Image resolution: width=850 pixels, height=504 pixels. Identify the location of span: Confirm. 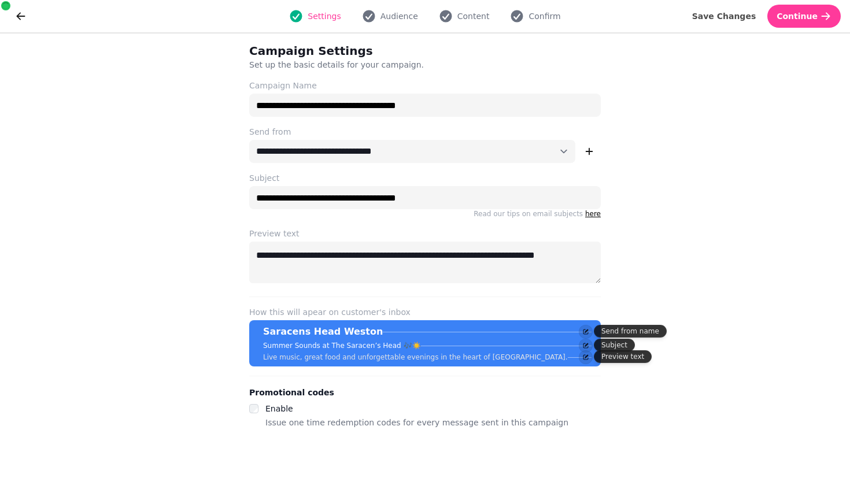
(544, 16).